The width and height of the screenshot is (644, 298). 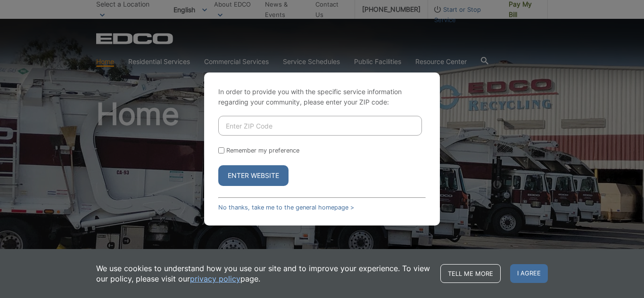 What do you see at coordinates (253, 176) in the screenshot?
I see `button: Enter Website` at bounding box center [253, 176].